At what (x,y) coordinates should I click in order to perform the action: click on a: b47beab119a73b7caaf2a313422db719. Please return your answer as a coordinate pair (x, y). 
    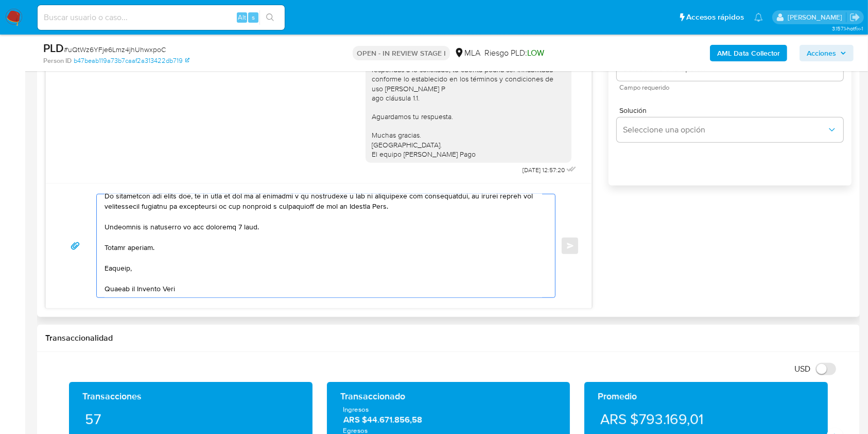
    Looking at the image, I should click on (132, 61).